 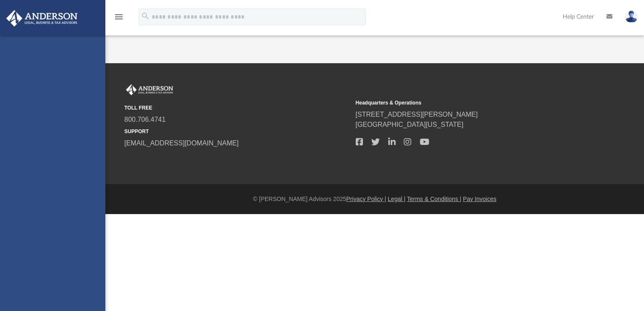 I want to click on a: Privacy Policy |, so click(x=366, y=199).